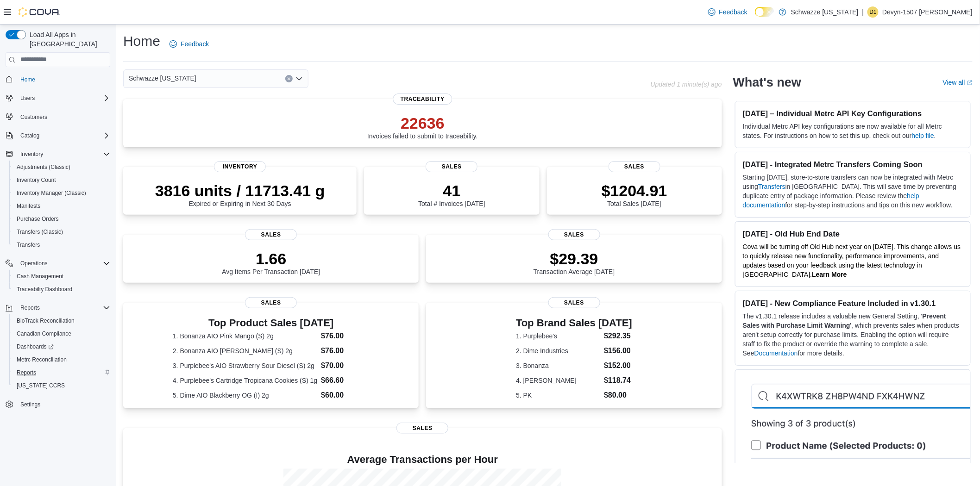 The width and height of the screenshot is (980, 486). Describe the element at coordinates (422, 123) in the screenshot. I see `p: 22636` at that location.